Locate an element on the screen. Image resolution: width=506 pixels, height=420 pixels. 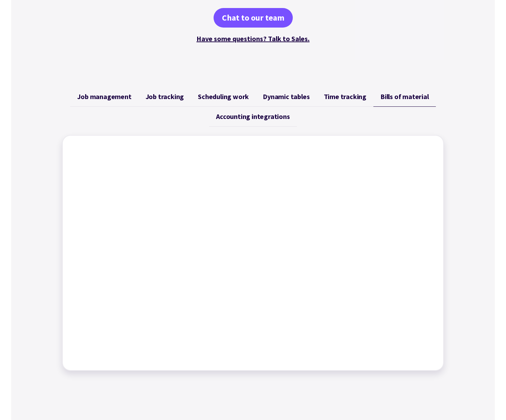
a: Chat to our team is located at coordinates (253, 18).